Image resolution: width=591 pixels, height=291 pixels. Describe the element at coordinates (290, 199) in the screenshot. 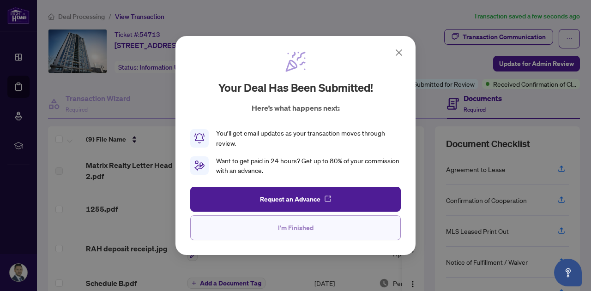

I see `span: Request an Advance` at that location.